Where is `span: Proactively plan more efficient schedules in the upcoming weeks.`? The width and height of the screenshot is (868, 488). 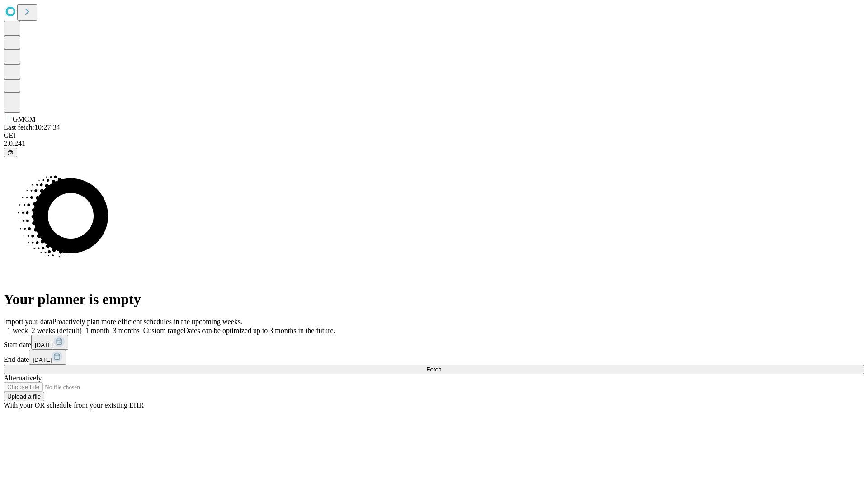 span: Proactively plan more efficient schedules in the upcoming weeks. is located at coordinates (147, 321).